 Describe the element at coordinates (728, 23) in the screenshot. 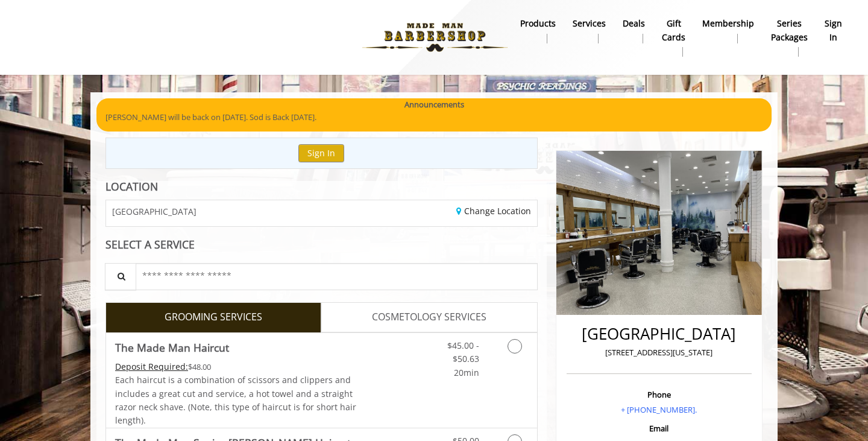

I see `b: Membership` at that location.